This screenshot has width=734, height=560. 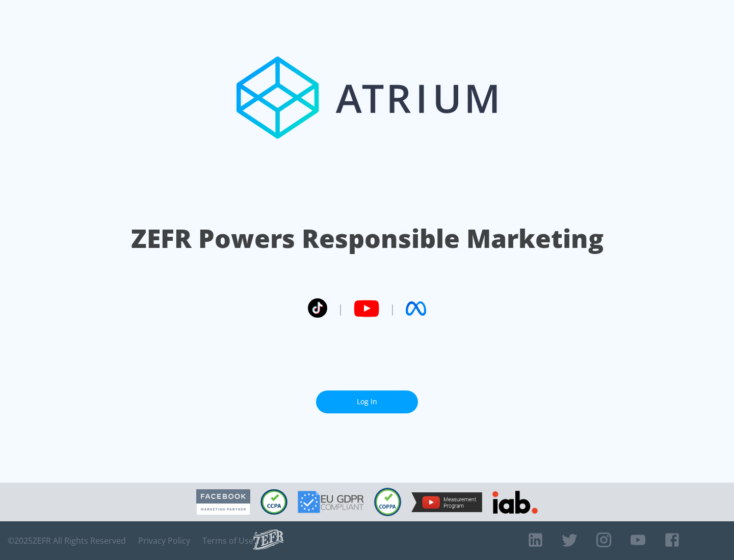 I want to click on a: Log In, so click(x=367, y=402).